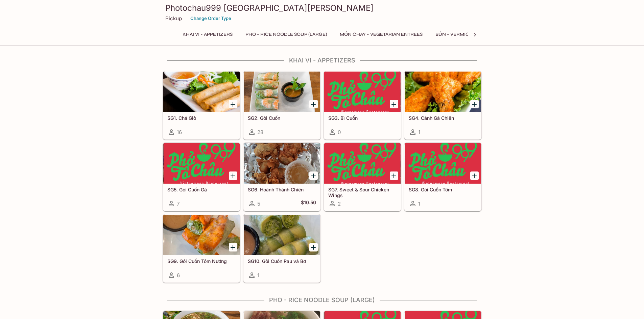  I want to click on h4: Khai Vi - Appetizers, so click(322, 61).